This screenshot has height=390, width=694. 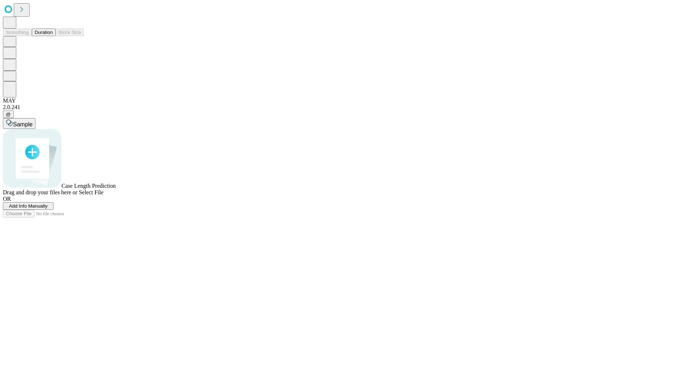 What do you see at coordinates (91, 192) in the screenshot?
I see `span: Select File` at bounding box center [91, 192].